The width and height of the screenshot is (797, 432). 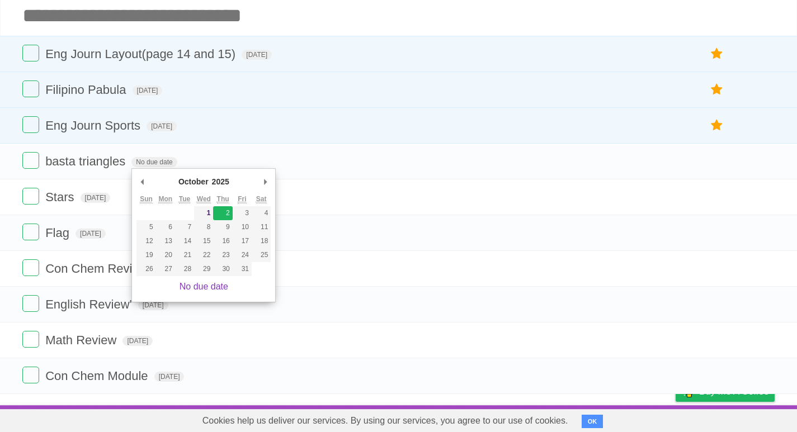 What do you see at coordinates (223, 255) in the screenshot?
I see `button: 23` at bounding box center [223, 255].